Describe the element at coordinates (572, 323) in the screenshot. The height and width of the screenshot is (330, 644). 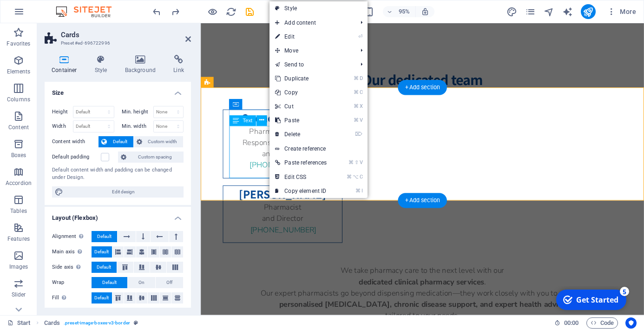
I see `span: 00 00` at that location.